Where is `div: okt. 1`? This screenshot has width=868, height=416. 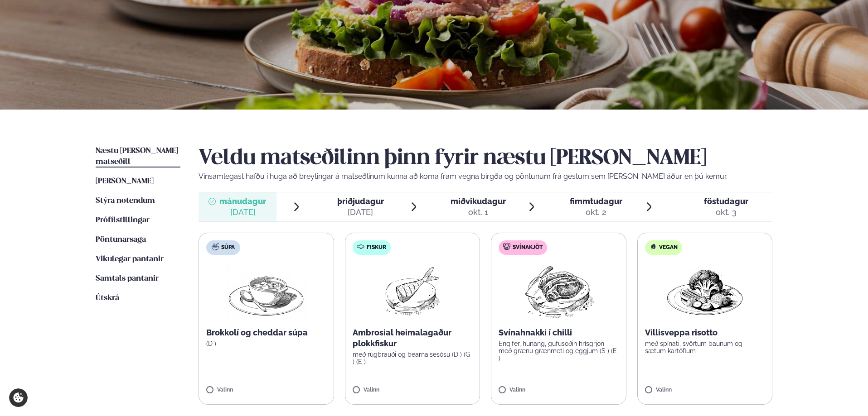 div: okt. 1 is located at coordinates (478, 212).